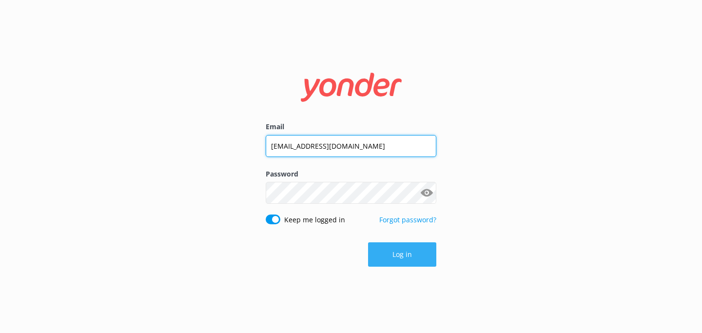 This screenshot has height=333, width=702. What do you see at coordinates (427, 193) in the screenshot?
I see `button: Show password` at bounding box center [427, 193].